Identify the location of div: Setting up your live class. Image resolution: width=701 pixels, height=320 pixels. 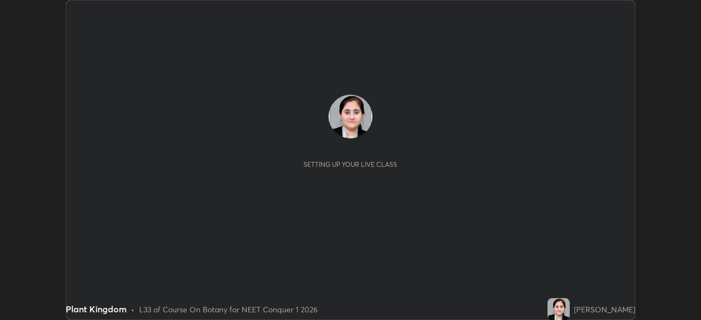
(350, 164).